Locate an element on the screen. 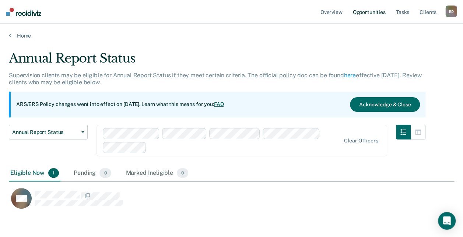  div: Marked Ineligible0 is located at coordinates (157, 174).